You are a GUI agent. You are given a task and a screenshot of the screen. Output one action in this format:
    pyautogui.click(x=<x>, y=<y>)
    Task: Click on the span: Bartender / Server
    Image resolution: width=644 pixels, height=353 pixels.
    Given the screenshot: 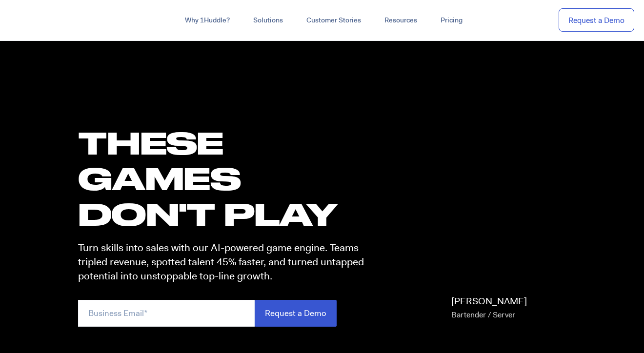 What is the action you would take?
    pyautogui.click(x=483, y=314)
    